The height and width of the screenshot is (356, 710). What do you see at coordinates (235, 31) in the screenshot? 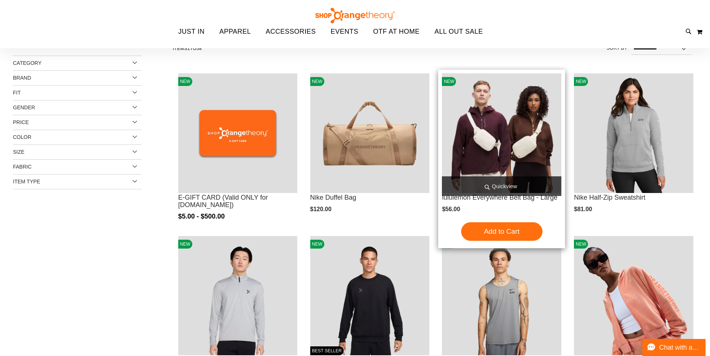
I see `span: APPAREL` at bounding box center [235, 31].